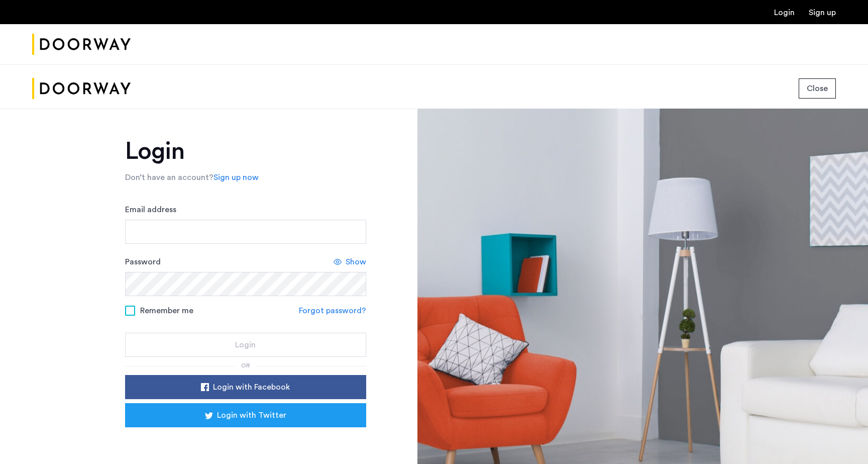 Image resolution: width=868 pixels, height=464 pixels. Describe the element at coordinates (822, 13) in the screenshot. I see `a: Registration` at that location.